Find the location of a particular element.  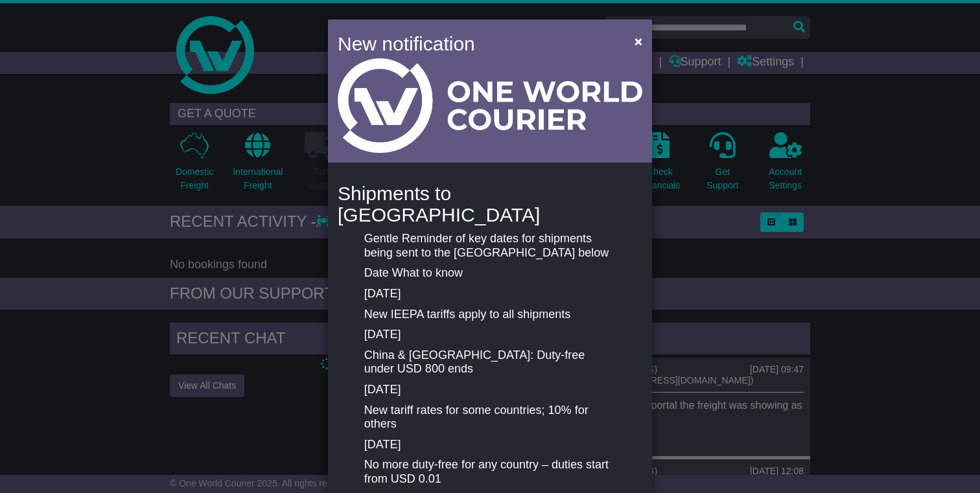

p: No more duty-free for any country – duties start from USD 0.01 is located at coordinates (490, 472).